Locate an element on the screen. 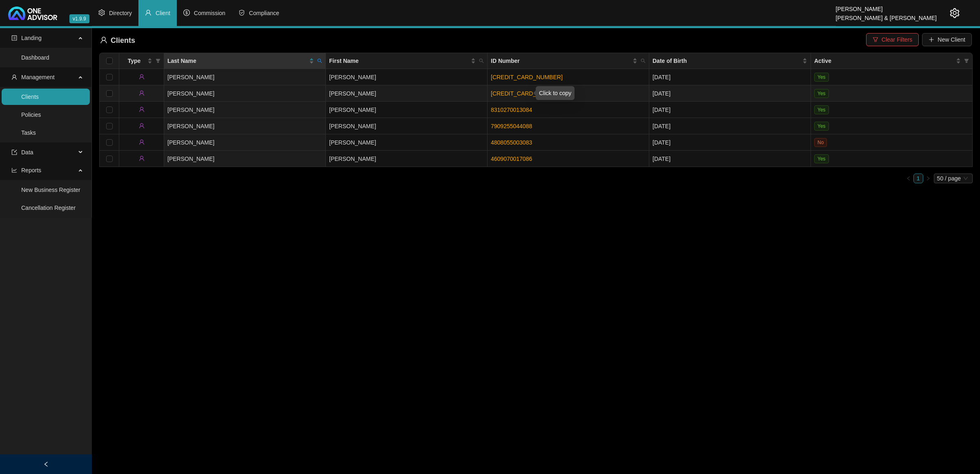  span: 50 / page is located at coordinates (953, 179).